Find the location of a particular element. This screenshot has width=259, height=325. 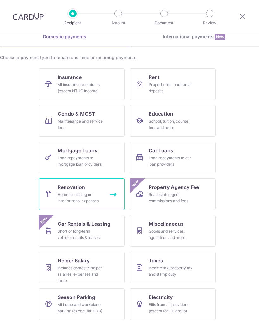

div: All insurance premiums (except NTUC Income) is located at coordinates (80, 88).